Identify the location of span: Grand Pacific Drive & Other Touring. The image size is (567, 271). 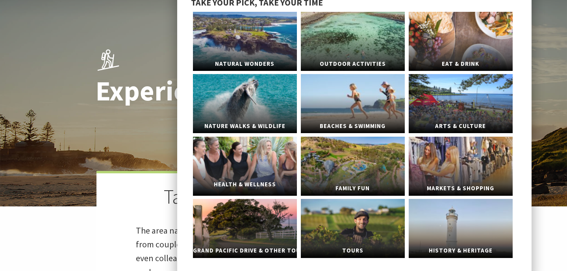
(245, 250).